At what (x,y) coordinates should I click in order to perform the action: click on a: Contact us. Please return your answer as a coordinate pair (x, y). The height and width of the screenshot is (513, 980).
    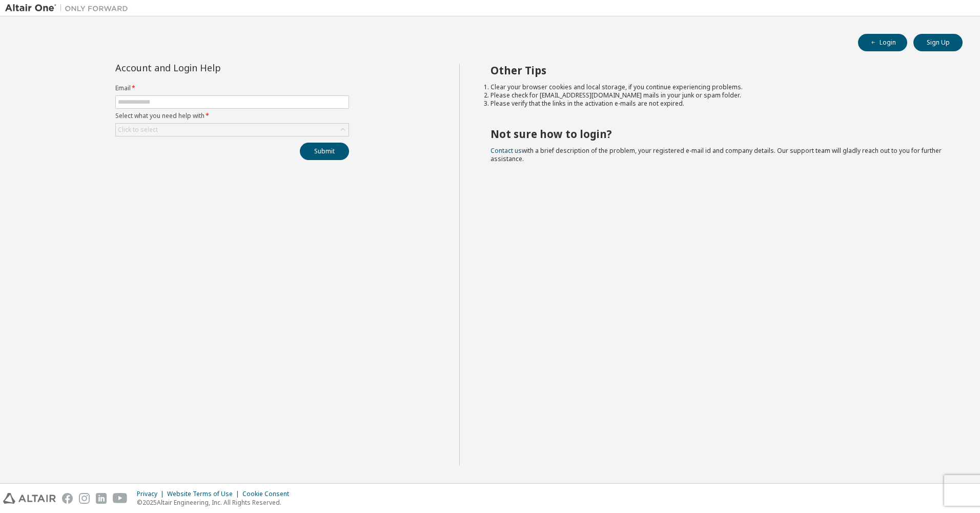
    Looking at the image, I should click on (506, 150).